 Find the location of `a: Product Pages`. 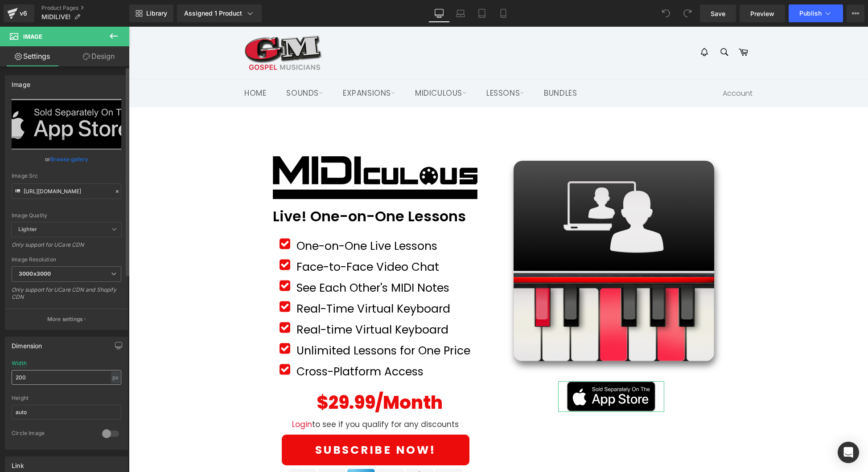

a: Product Pages is located at coordinates (85, 8).